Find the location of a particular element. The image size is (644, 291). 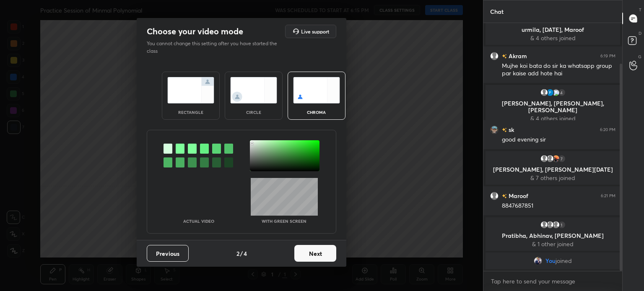

img: 3665861c91af40c7882c0fc6b89fae5c.jpg is located at coordinates (538, 261).